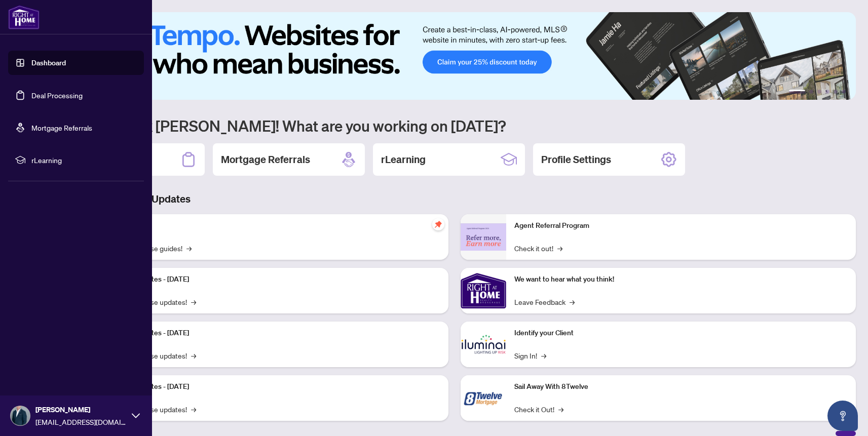 The width and height of the screenshot is (868, 436). I want to click on h2: Mortgage Referrals, so click(266, 159).